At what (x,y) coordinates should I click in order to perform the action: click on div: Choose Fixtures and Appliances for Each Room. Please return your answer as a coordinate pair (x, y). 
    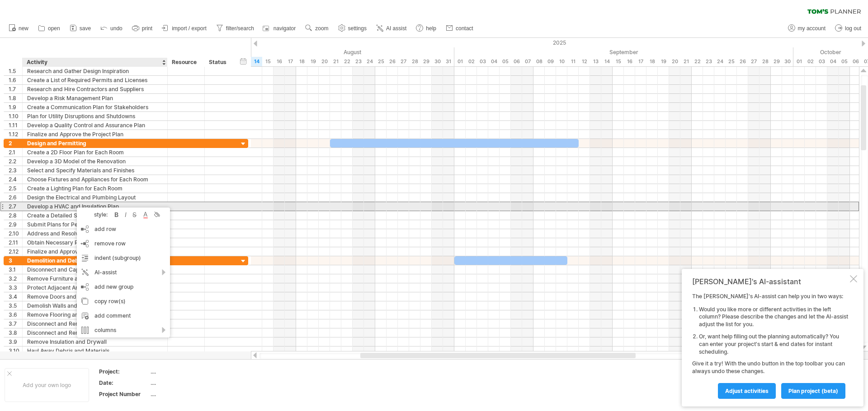
    Looking at the image, I should click on (95, 179).